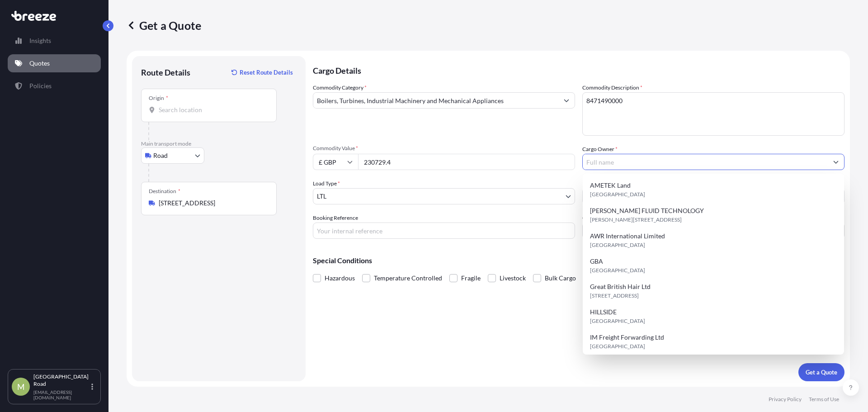 The height and width of the screenshot is (412, 868). I want to click on span: IM Freight Forwarding Ltd, so click(627, 338).